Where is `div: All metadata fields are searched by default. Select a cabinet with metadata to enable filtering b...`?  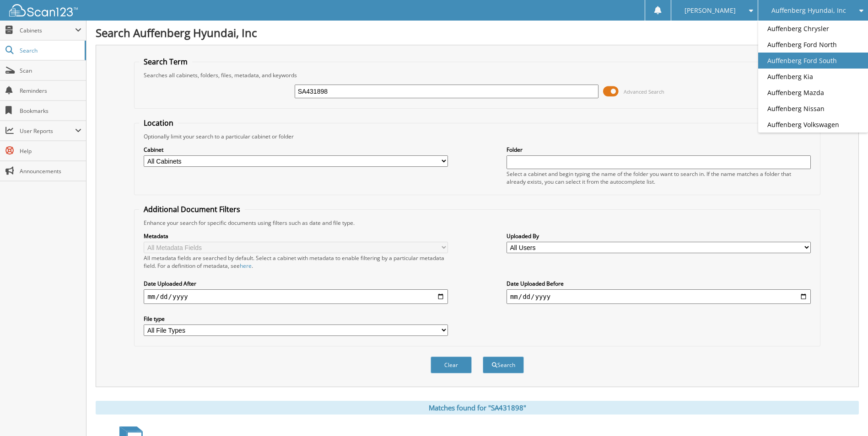
div: All metadata fields are searched by default. Select a cabinet with metadata to enable filtering b... is located at coordinates (296, 262).